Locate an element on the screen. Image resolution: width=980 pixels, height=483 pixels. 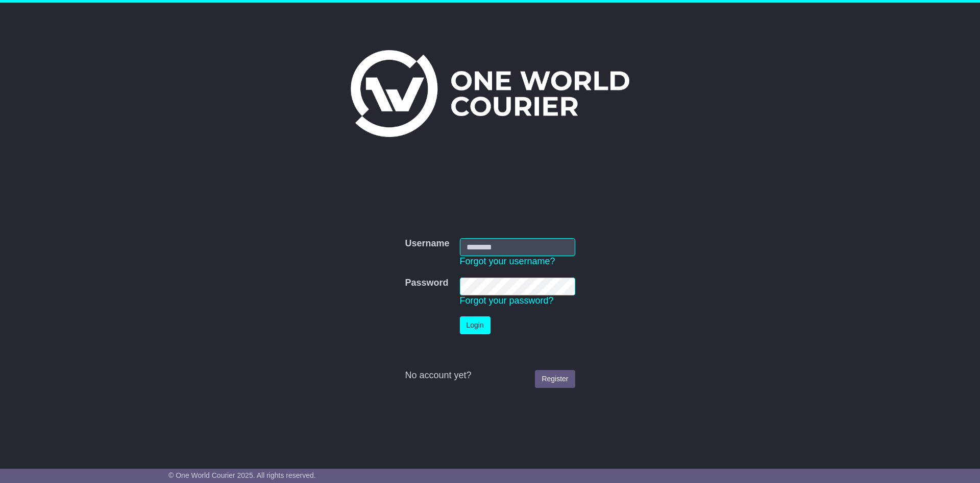
a: Register is located at coordinates (555, 379).